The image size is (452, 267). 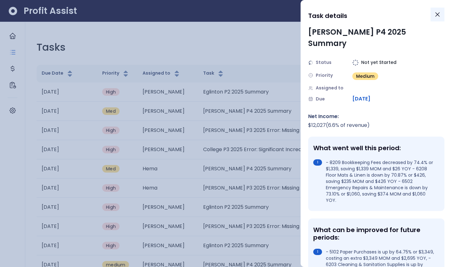 I want to click on span: Not yet Started, so click(x=379, y=62).